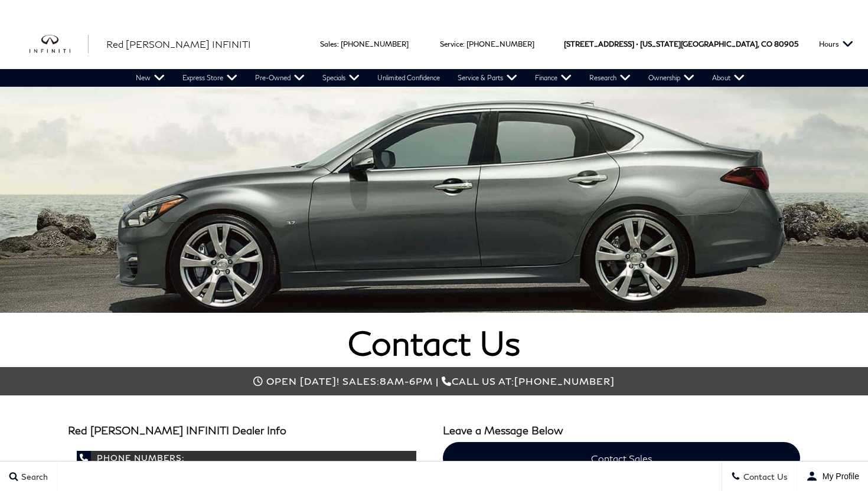 This screenshot has height=491, width=868. Describe the element at coordinates (246, 458) in the screenshot. I see `span: Phone Numbers:` at that location.